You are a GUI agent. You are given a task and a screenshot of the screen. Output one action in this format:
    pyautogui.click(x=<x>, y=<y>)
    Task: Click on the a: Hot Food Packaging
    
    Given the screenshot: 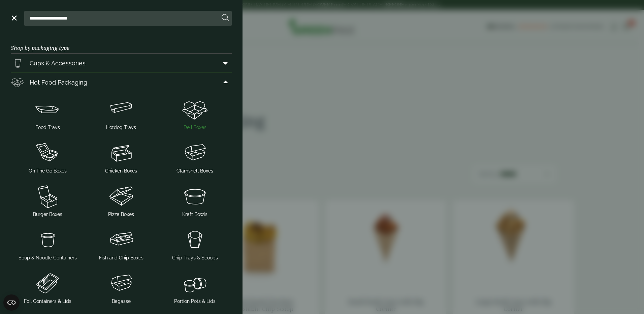 What is the action you would take?
    pyautogui.click(x=121, y=82)
    